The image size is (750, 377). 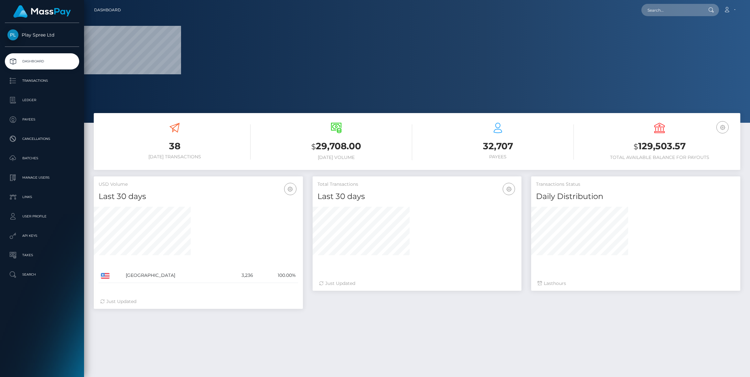 What do you see at coordinates (659, 146) in the screenshot?
I see `h3: 129,503.57` at bounding box center [659, 146].